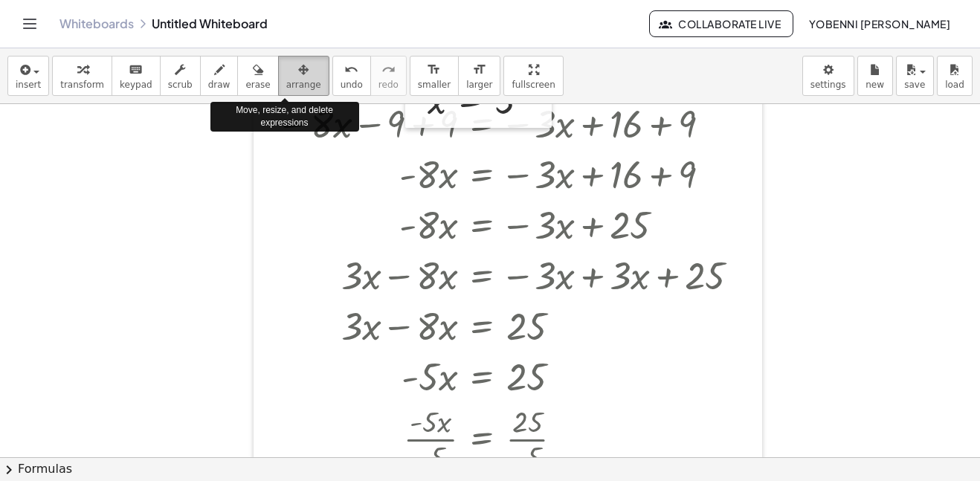  What do you see at coordinates (533, 85) in the screenshot?
I see `span: fullscreen` at bounding box center [533, 85].